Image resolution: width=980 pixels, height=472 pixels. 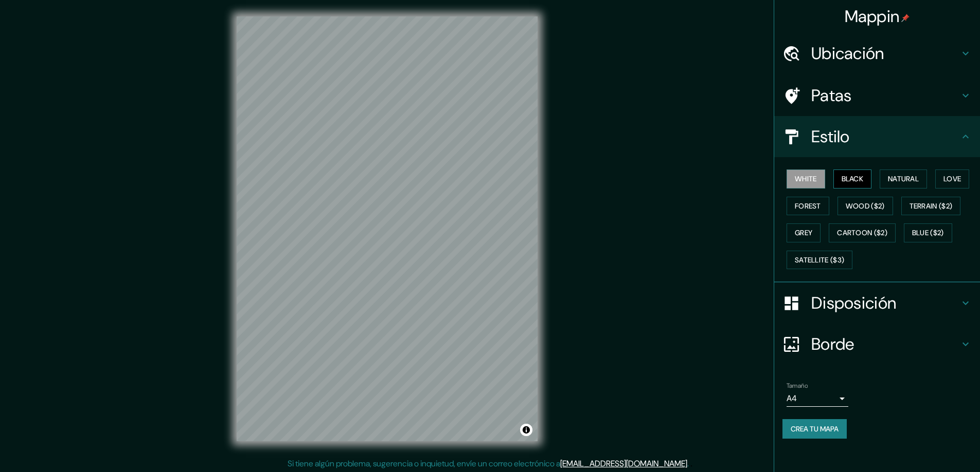 What do you see at coordinates (848, 54) in the screenshot?
I see `font: Ubicación` at bounding box center [848, 54].